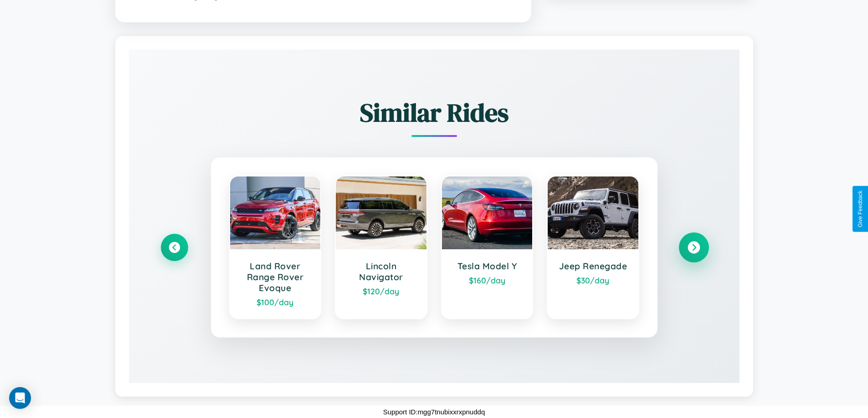  Describe the element at coordinates (434, 113) in the screenshot. I see `h2: Similar Rides` at that location.